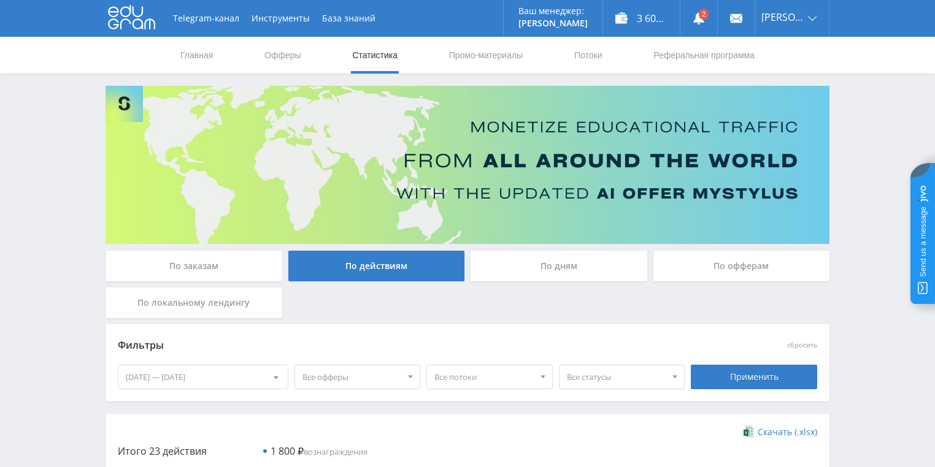  Describe the element at coordinates (196, 55) in the screenshot. I see `a: Главная` at that location.